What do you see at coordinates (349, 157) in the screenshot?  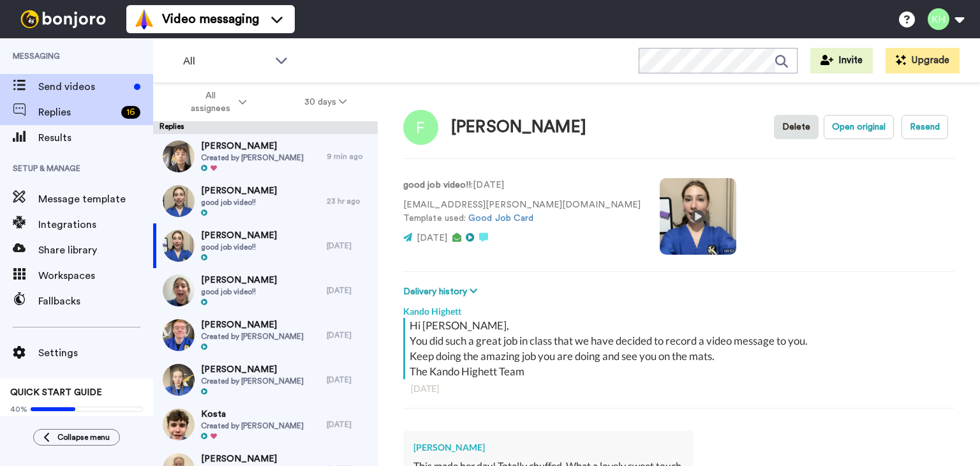 I see `div: 9 min ago` at bounding box center [349, 157].